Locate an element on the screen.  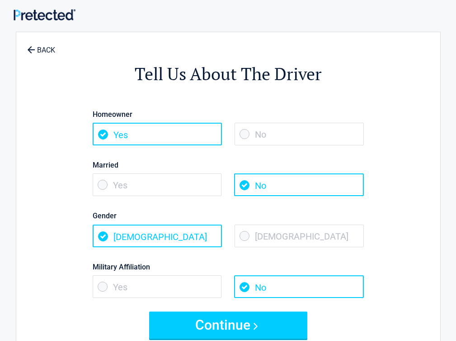
label: Military Affiliation is located at coordinates (228, 266).